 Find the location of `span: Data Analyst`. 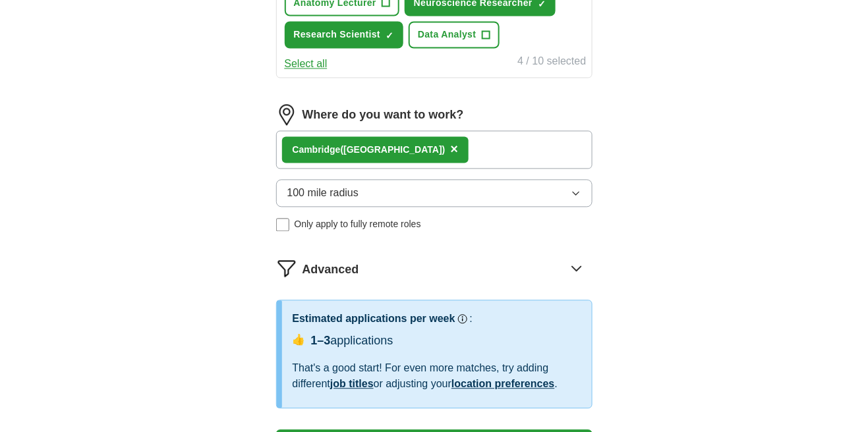

span: Data Analyst is located at coordinates (447, 35).